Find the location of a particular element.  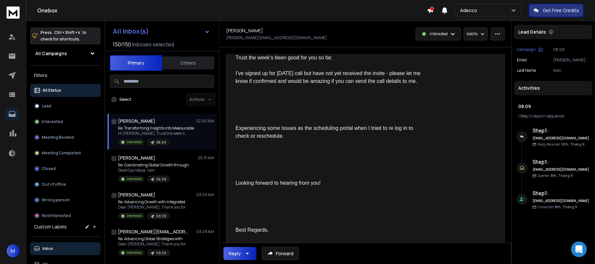

button: Meeting Booked is located at coordinates (65, 138).